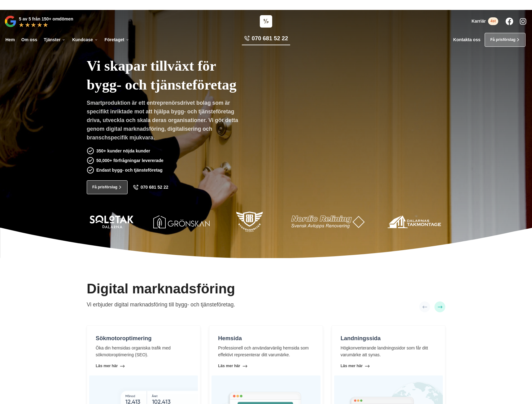  I want to click on a: Företaget, so click(117, 39).